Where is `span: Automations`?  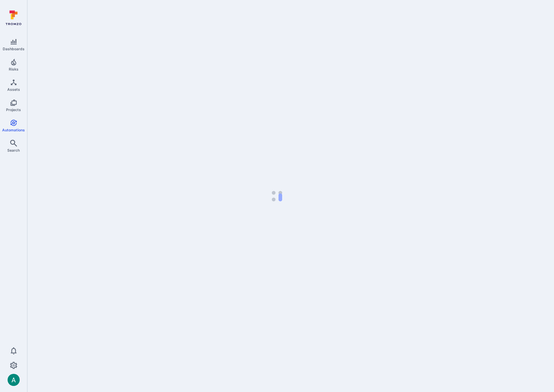 span: Automations is located at coordinates (13, 130).